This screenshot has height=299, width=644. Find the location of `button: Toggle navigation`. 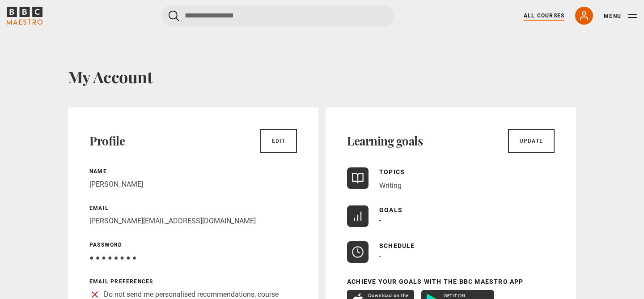

button: Toggle navigation is located at coordinates (620, 16).